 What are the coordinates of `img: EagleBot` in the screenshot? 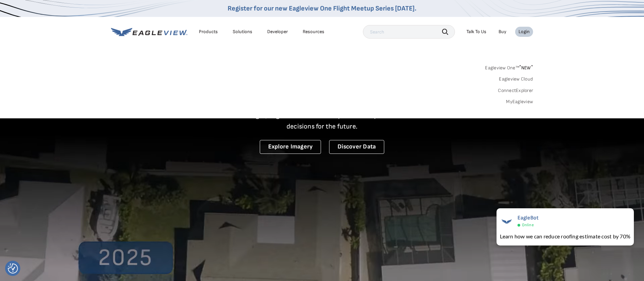 It's located at (507, 222).